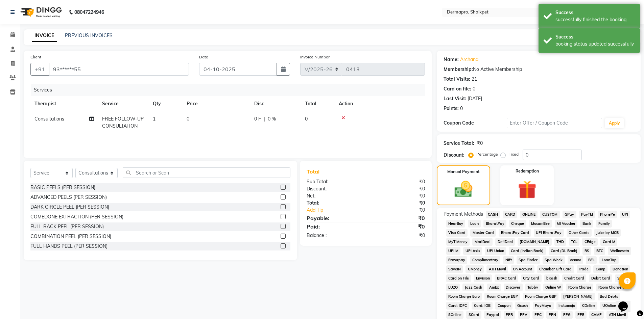 This screenshot has height=319, width=644. What do you see at coordinates (607, 214) in the screenshot?
I see `span: PhonePe` at bounding box center [607, 214].